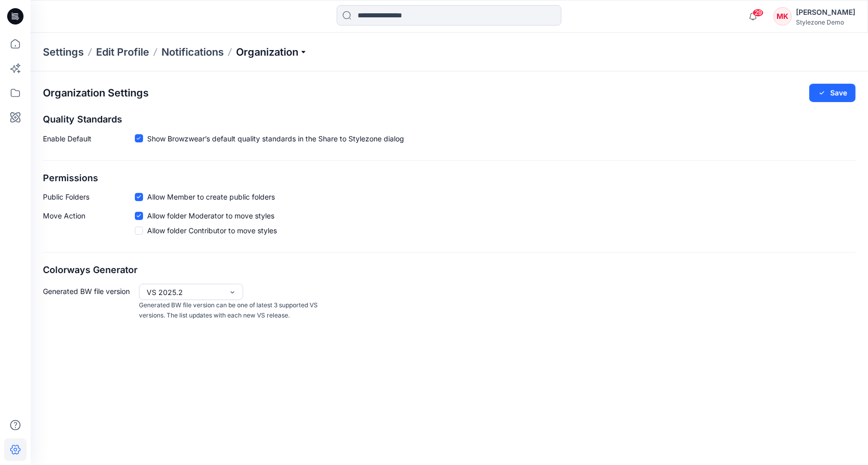 The width and height of the screenshot is (868, 465). Describe the element at coordinates (449, 270) in the screenshot. I see `h2: Colorways Generator` at that location.